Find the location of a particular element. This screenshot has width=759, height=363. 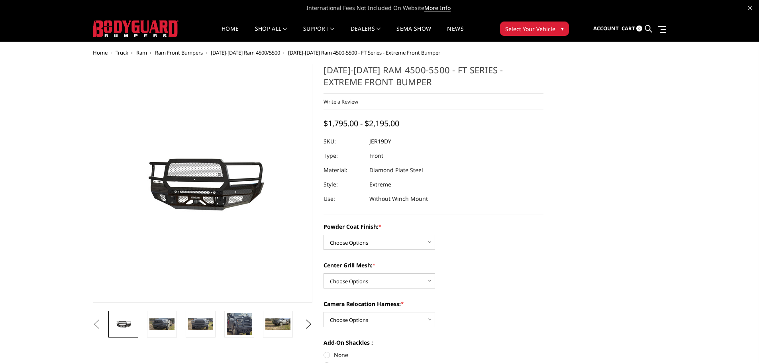

span: Account is located at coordinates (606, 28).